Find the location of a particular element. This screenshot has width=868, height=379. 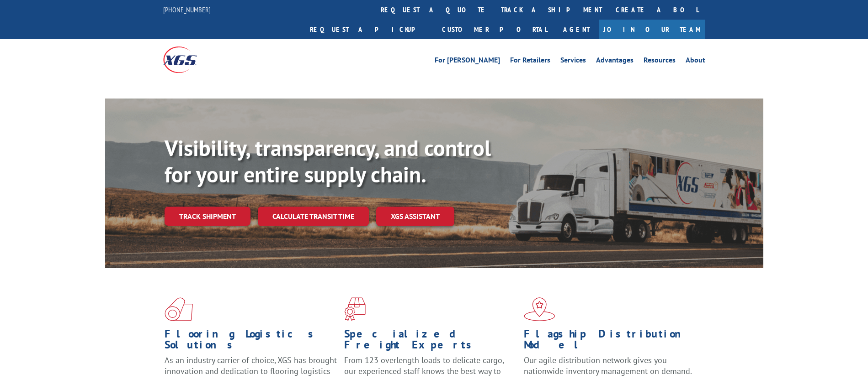

a: Join Our Team is located at coordinates (652, 29).